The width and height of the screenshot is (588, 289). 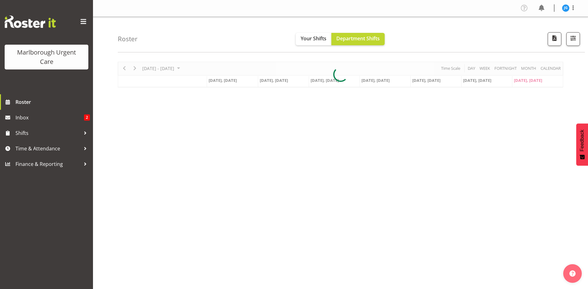 I want to click on span: Shifts, so click(x=48, y=133).